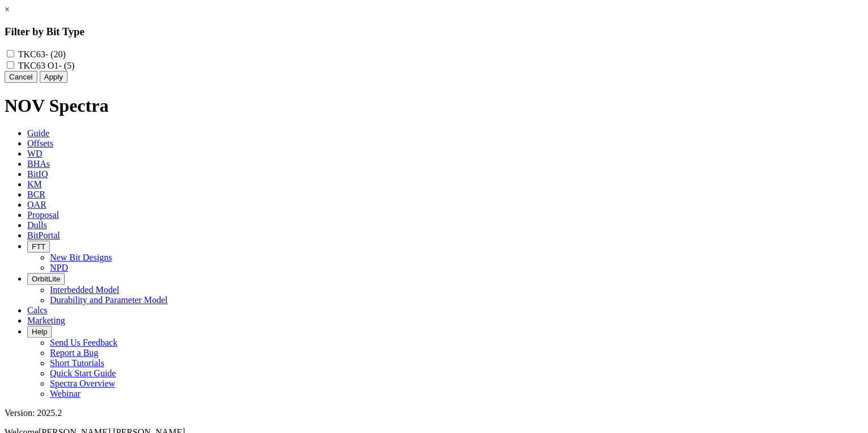 This screenshot has width=868, height=433. I want to click on button: Cancel, so click(21, 77).